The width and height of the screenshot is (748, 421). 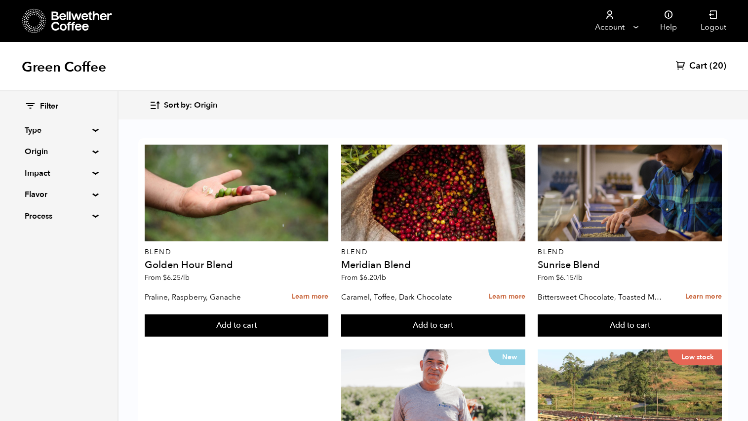 I want to click on button: Sort by: Origin, so click(x=183, y=105).